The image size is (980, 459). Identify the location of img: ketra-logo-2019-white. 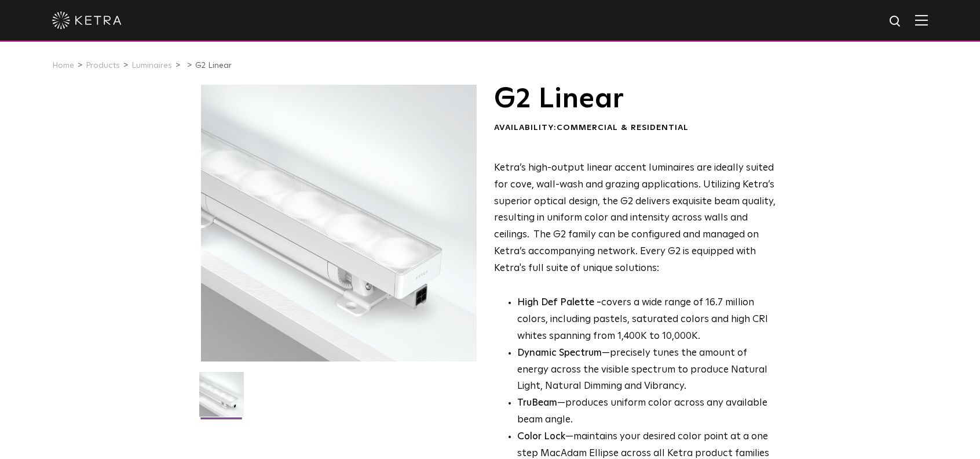
(87, 20).